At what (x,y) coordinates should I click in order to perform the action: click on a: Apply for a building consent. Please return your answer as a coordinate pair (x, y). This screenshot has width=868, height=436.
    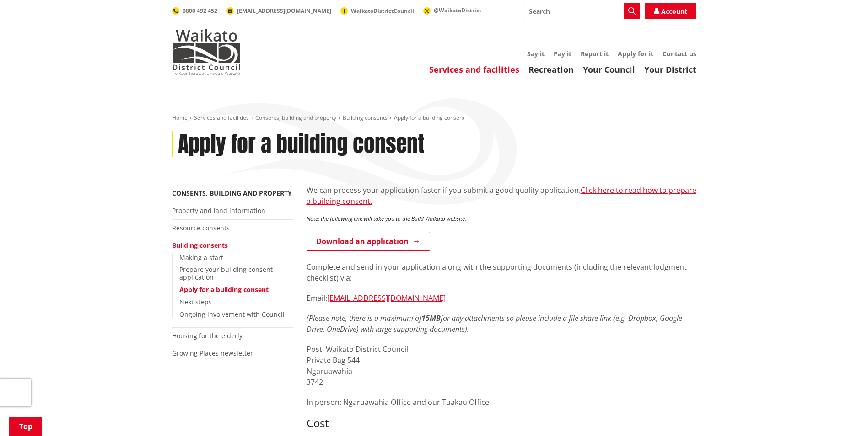
    Looking at the image, I should click on (223, 289).